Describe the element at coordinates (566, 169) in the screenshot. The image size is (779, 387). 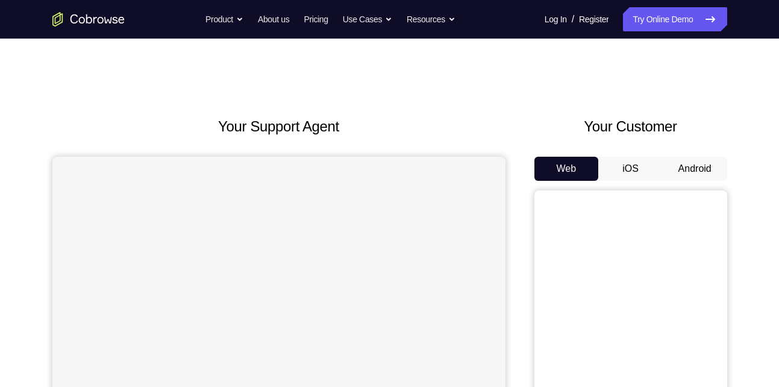
I see `button: Web` at that location.